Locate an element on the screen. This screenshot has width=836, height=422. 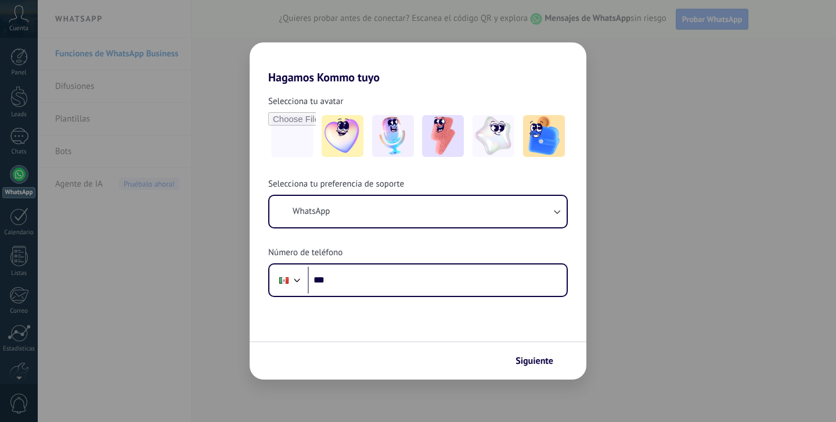
img: -3.jpeg is located at coordinates (443, 136).